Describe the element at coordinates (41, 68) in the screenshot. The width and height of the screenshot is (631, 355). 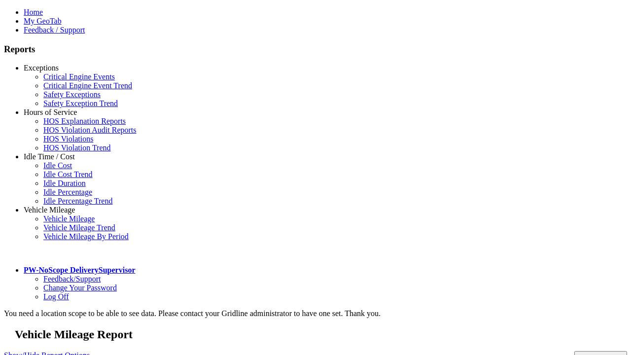
I see `a: Exceptions` at that location.